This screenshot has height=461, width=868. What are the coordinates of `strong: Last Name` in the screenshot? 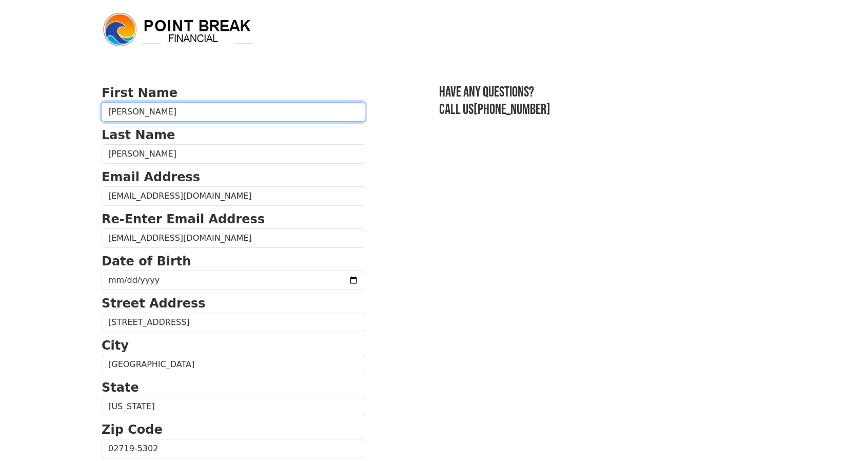 It's located at (138, 135).